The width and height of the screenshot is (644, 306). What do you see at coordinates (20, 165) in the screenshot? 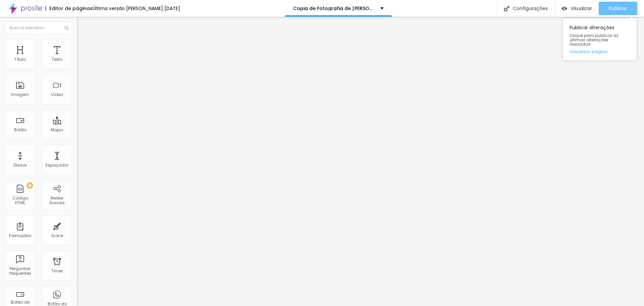
I see `div: Divisor` at bounding box center [20, 165].